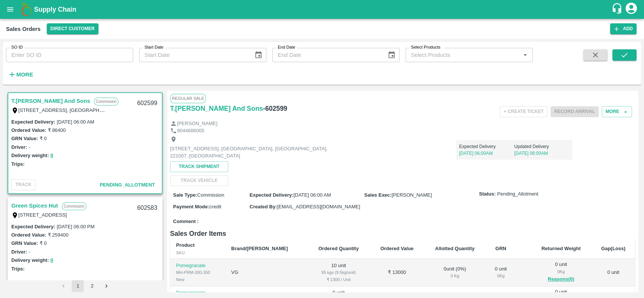 The width and height of the screenshot is (644, 298). What do you see at coordinates (542, 147) in the screenshot?
I see `p: Updated Delivery` at bounding box center [542, 147].